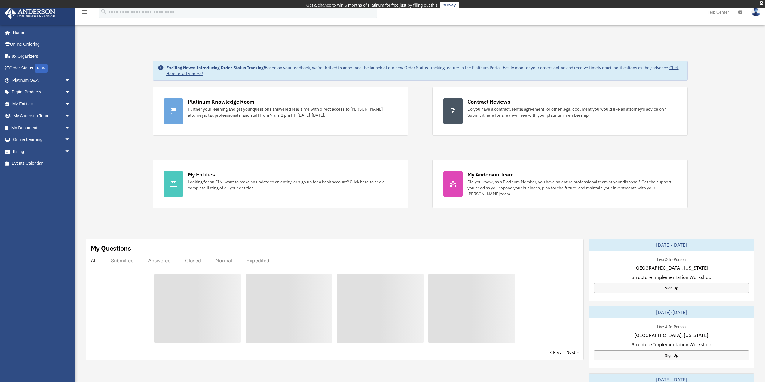 This screenshot has height=382, width=765. What do you see at coordinates (41, 68) in the screenshot?
I see `div: NEW` at bounding box center [41, 68].